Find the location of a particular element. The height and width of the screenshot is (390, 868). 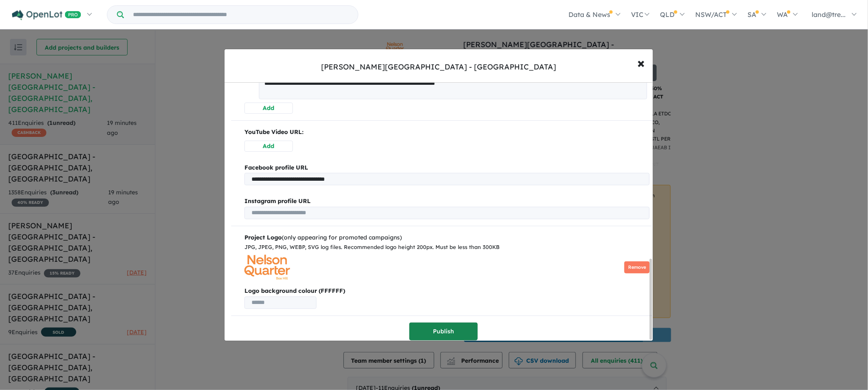

b: Instagram profile URL is located at coordinates (277, 201).